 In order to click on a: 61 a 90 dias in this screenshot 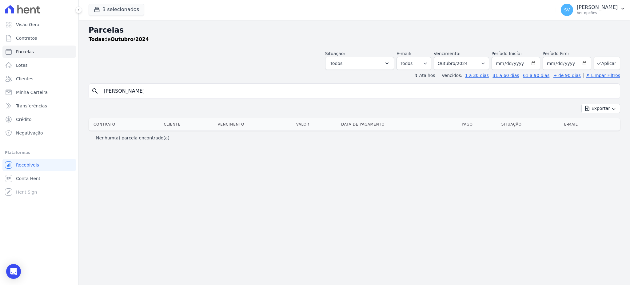, I will do `click(536, 75)`.